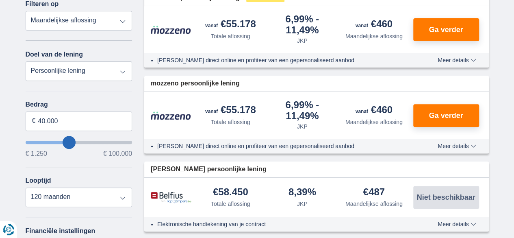 The height and width of the screenshot is (238, 514). I want to click on span: Niet beschikbaar, so click(446, 197).